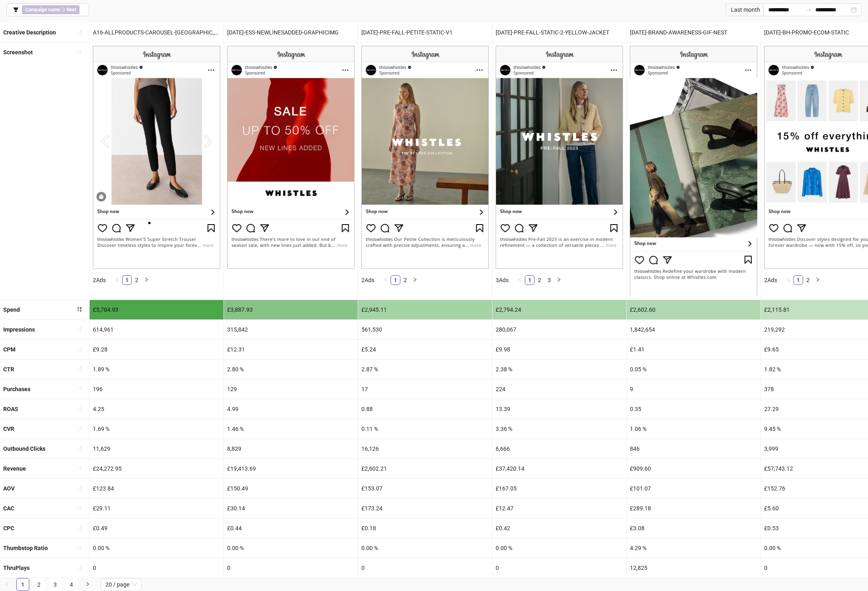  I want to click on div: 13.39, so click(559, 408).